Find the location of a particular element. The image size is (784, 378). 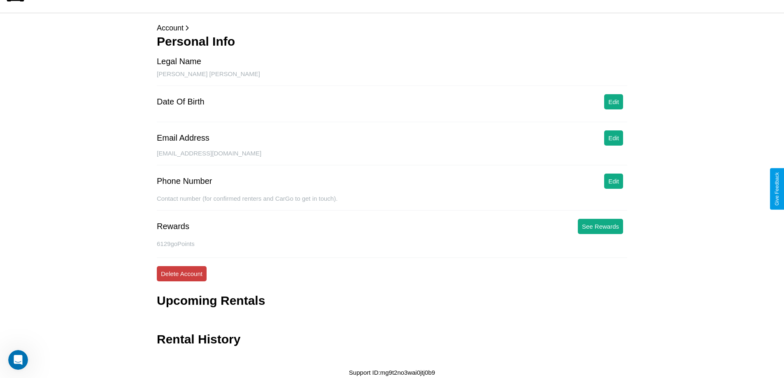

div: Legal Name is located at coordinates (179, 61).